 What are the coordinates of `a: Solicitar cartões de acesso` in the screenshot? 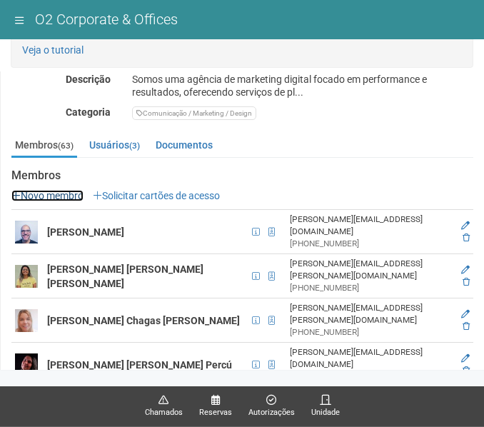 It's located at (156, 196).